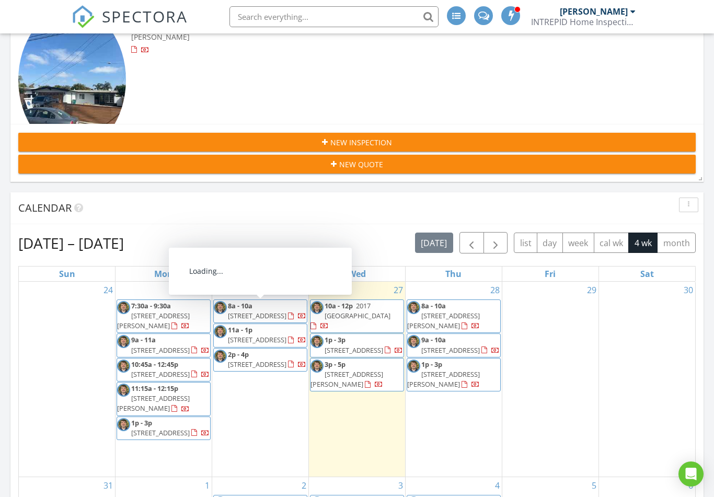 The image size is (714, 497). Describe the element at coordinates (550, 274) in the screenshot. I see `a: Friday` at that location.